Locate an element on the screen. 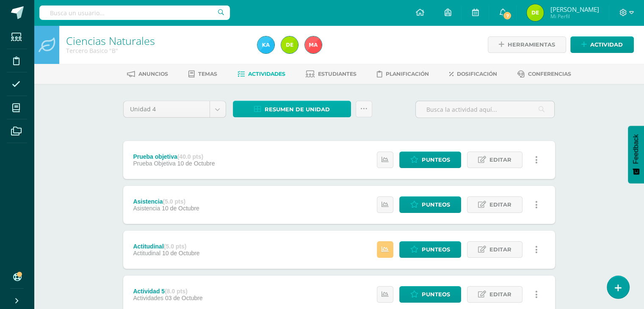 This screenshot has width=644, height=309. span: Prueba Objetiva is located at coordinates (154, 163).